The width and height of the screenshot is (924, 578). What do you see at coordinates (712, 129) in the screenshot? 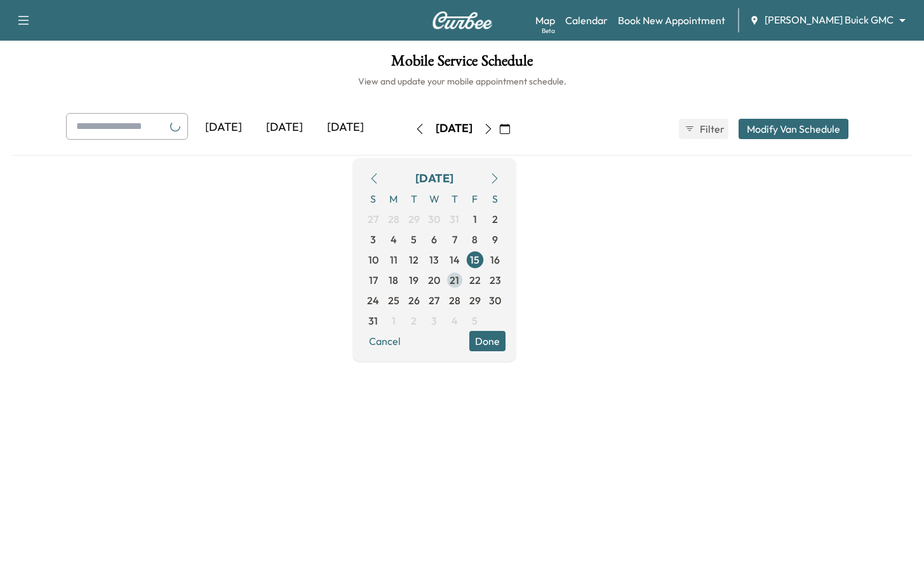
I see `span: Filter` at bounding box center [712, 129].